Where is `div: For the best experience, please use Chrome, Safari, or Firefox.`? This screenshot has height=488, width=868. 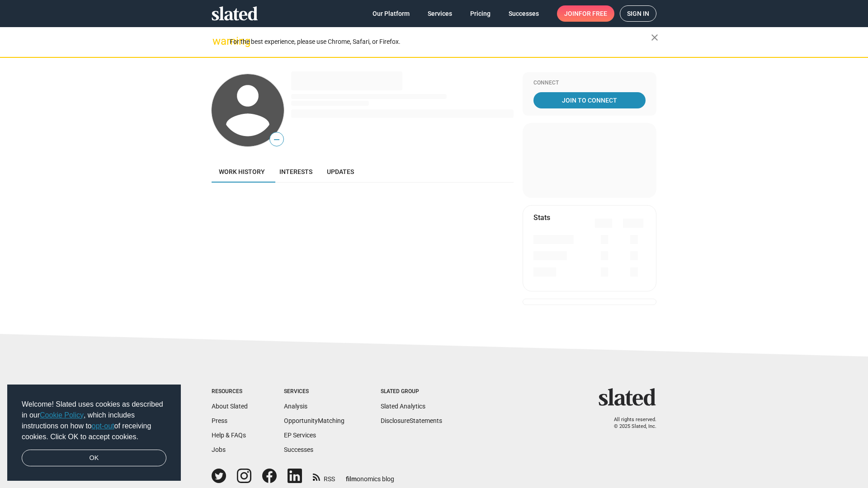
div: For the best experience, please use Chrome, Safari, or Firefox. is located at coordinates (440, 42).